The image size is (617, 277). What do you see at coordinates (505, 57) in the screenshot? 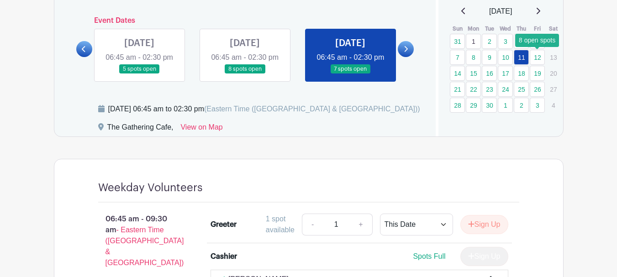
I see `a: 10` at bounding box center [505, 57].